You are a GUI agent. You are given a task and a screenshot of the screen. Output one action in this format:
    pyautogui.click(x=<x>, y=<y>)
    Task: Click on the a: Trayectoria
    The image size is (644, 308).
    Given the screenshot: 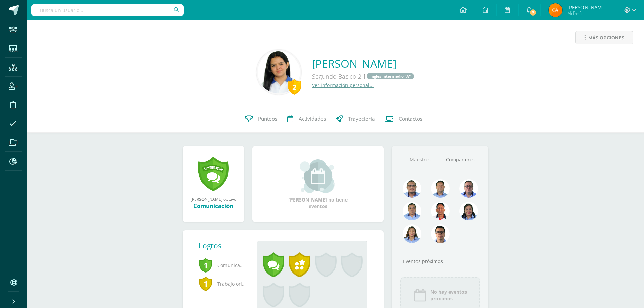 What is the action you would take?
    pyautogui.click(x=355, y=119)
    